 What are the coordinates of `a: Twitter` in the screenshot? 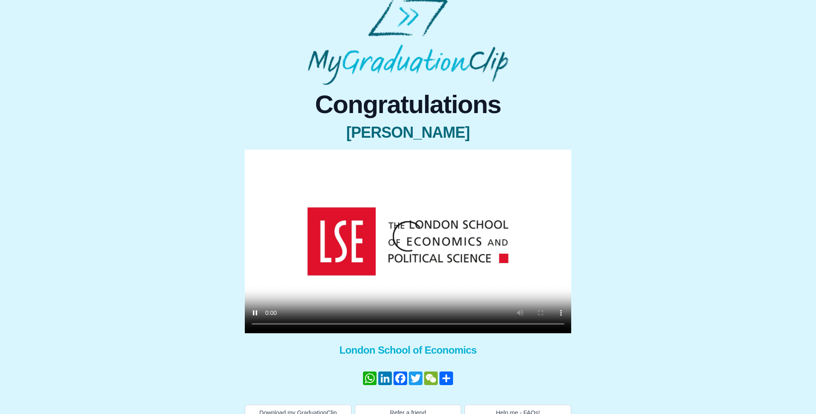 It's located at (416, 378).